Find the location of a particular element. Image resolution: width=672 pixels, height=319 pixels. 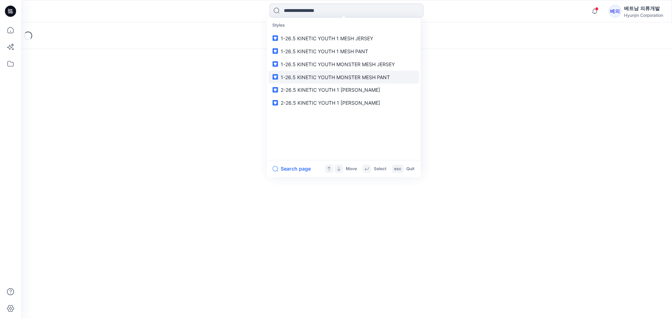

p: Move is located at coordinates (352, 169).